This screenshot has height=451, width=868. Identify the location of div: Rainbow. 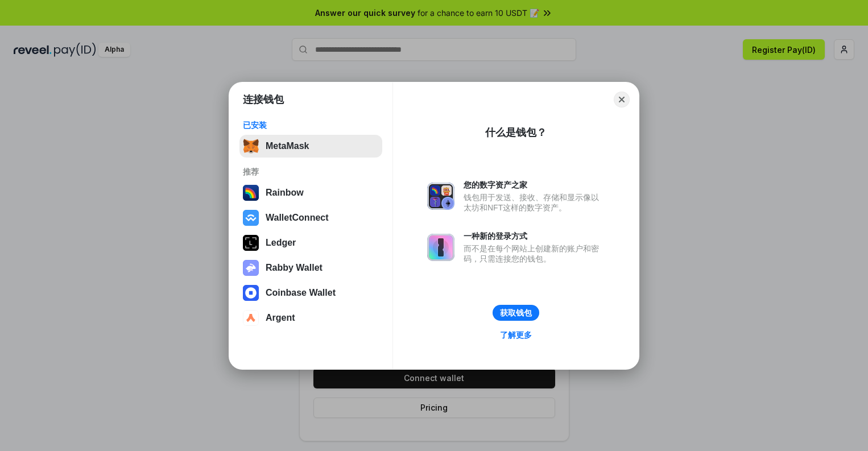
(284, 192).